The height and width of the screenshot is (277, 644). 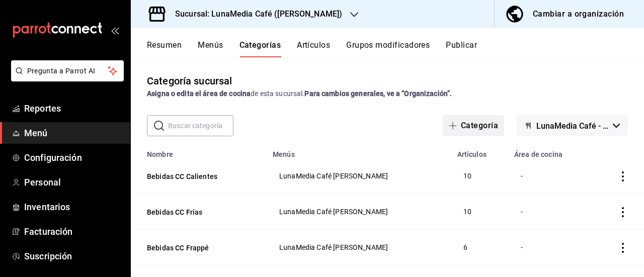 What do you see at coordinates (359, 151) in the screenshot?
I see `th: Menús` at bounding box center [359, 151].